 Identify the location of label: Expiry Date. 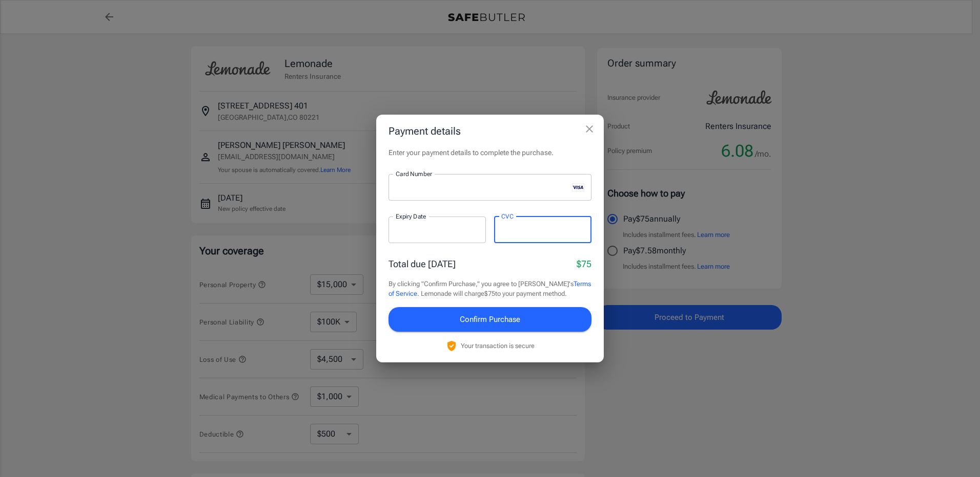
(411, 216).